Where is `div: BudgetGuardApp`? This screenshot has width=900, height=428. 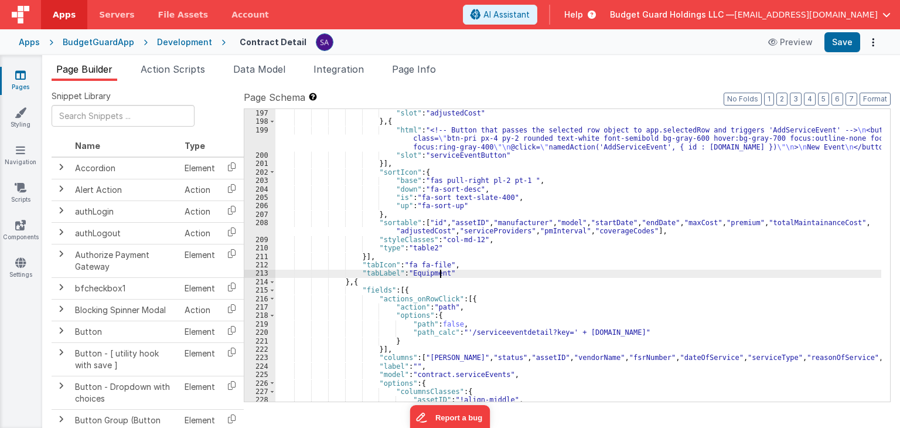
div: BudgetGuardApp is located at coordinates (98, 42).